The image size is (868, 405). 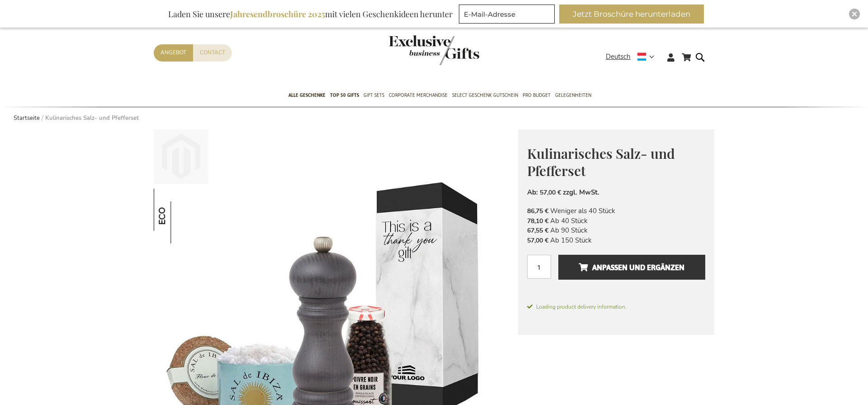 I want to click on li: Ab 40 Stück, so click(x=616, y=221).